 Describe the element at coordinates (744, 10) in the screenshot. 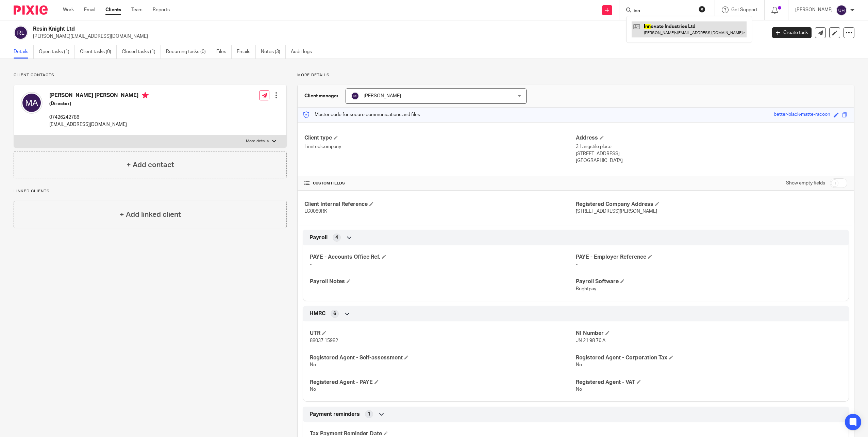

I see `span: Get Support` at that location.